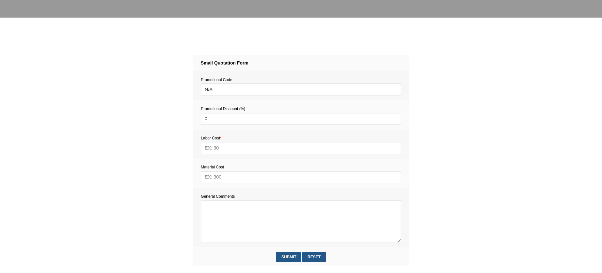  What do you see at coordinates (288, 257) in the screenshot?
I see `input: Submit` at bounding box center [288, 257].